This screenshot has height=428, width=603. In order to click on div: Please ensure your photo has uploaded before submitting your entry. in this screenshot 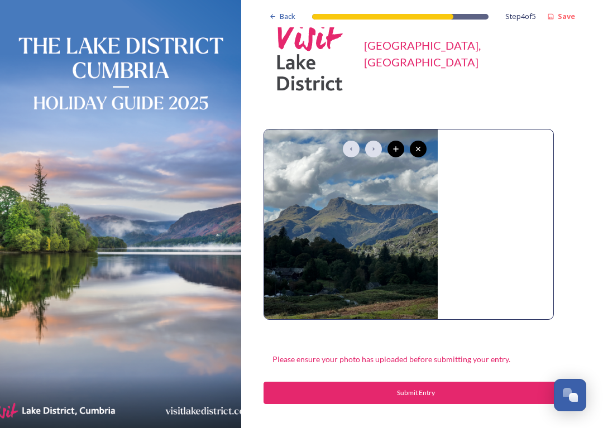, I will do `click(391, 359)`.